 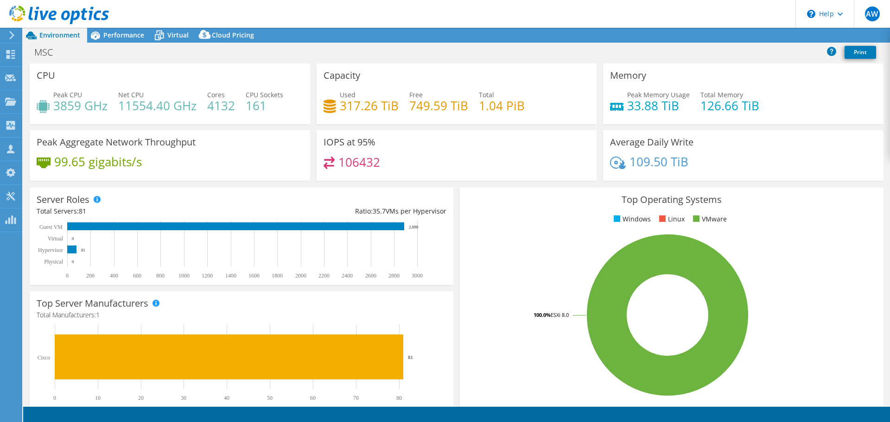 What do you see at coordinates (98, 398) in the screenshot?
I see `text: 10` at bounding box center [98, 398].